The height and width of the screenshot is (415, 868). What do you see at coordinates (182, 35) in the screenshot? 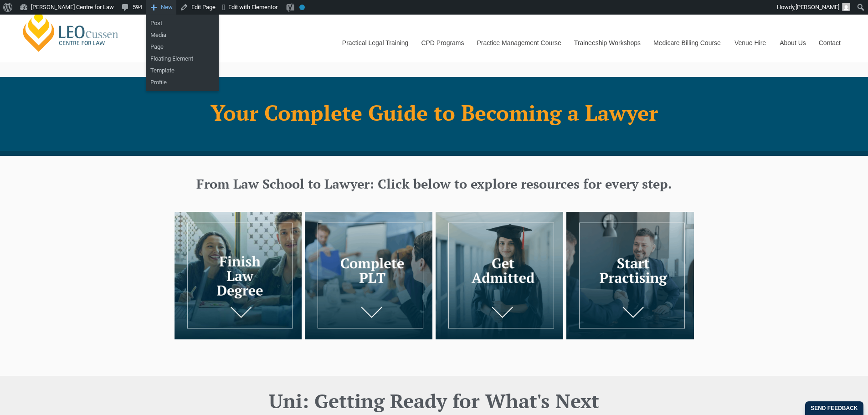
I see `a: Media` at bounding box center [182, 35].